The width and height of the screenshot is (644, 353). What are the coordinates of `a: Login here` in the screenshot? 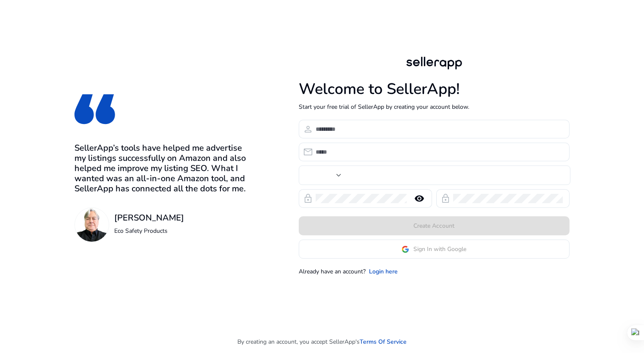 It's located at (383, 272).